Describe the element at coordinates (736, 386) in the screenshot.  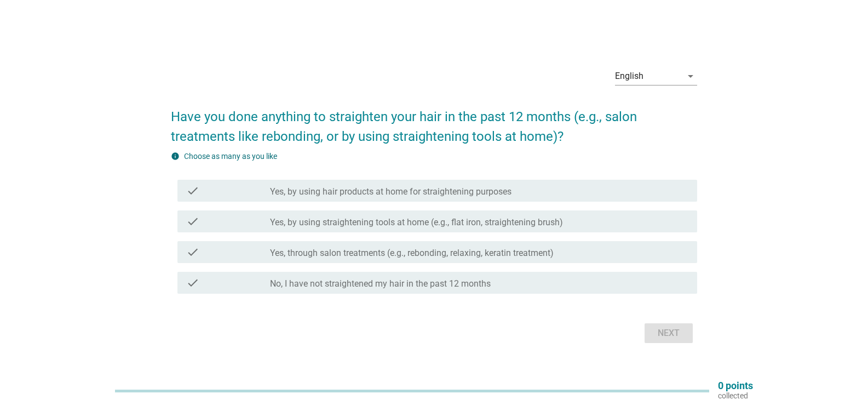
I see `p: 0 points` at that location.